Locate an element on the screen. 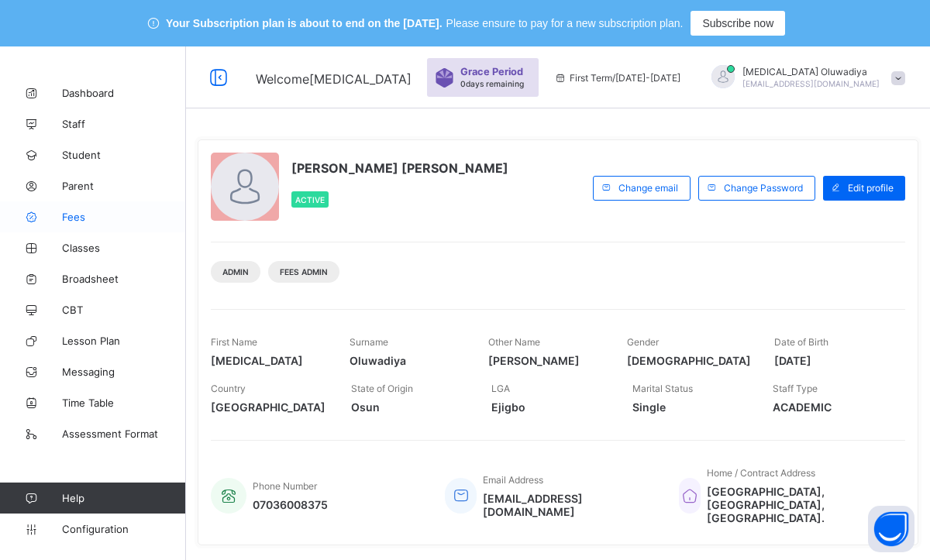  span: State of Origin is located at coordinates (382, 388).